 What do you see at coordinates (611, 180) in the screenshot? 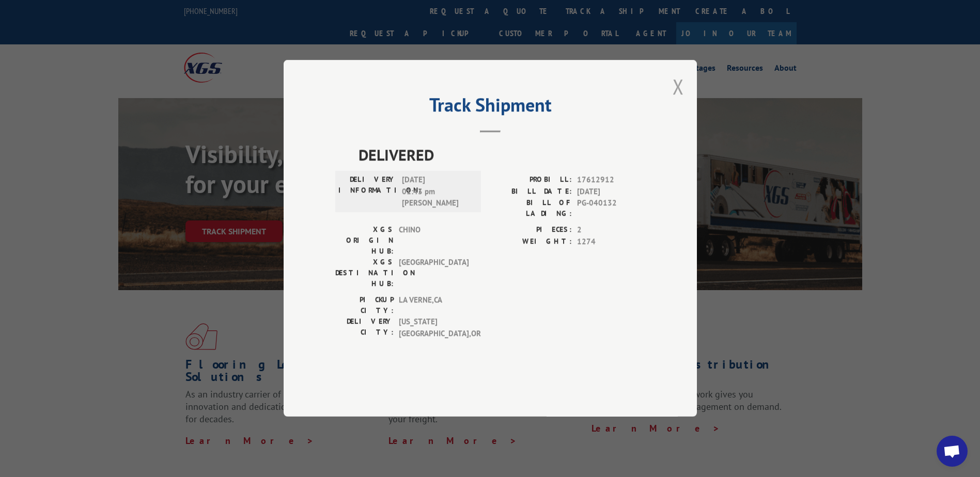
I see `span: 17612912` at bounding box center [611, 180].